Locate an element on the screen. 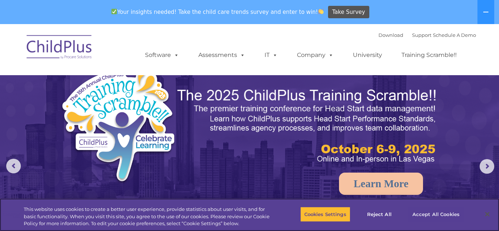 This screenshot has height=231, width=499. button: Close is located at coordinates (487, 214).